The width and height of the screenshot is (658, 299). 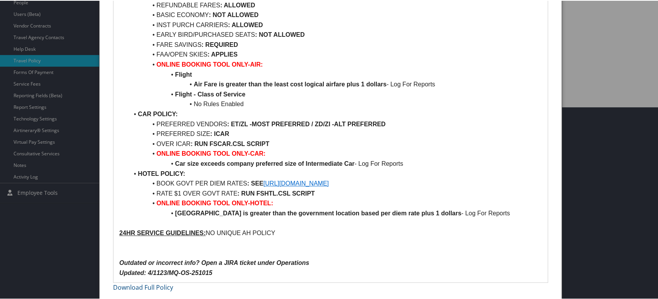 I want to click on strong: Flight - Class of Service, so click(x=210, y=93).